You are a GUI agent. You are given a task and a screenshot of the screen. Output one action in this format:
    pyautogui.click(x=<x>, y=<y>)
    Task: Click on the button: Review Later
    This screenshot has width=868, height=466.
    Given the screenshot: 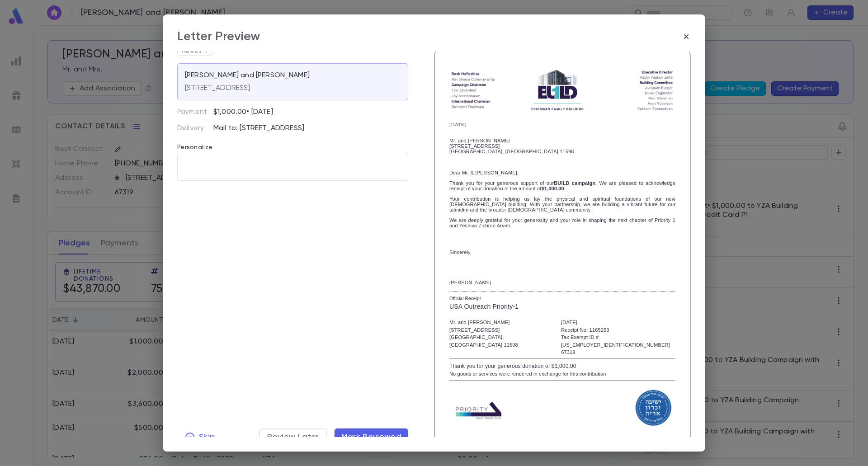 What is the action you would take?
    pyautogui.click(x=293, y=437)
    